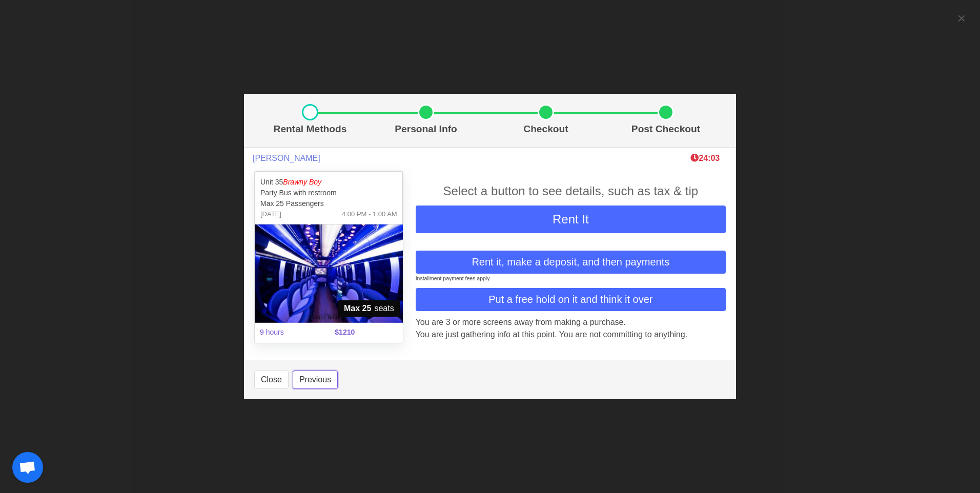 The width and height of the screenshot is (980, 493). I want to click on b: 24:03, so click(705, 158).